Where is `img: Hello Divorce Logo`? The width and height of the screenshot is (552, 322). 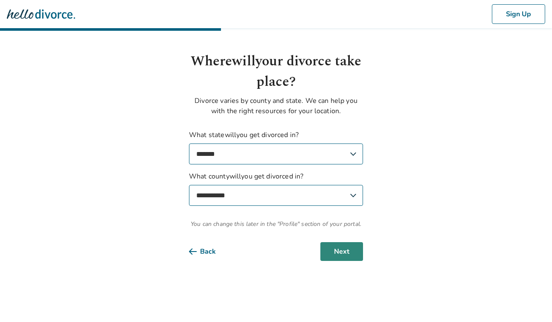
img: Hello Divorce Logo is located at coordinates (41, 14).